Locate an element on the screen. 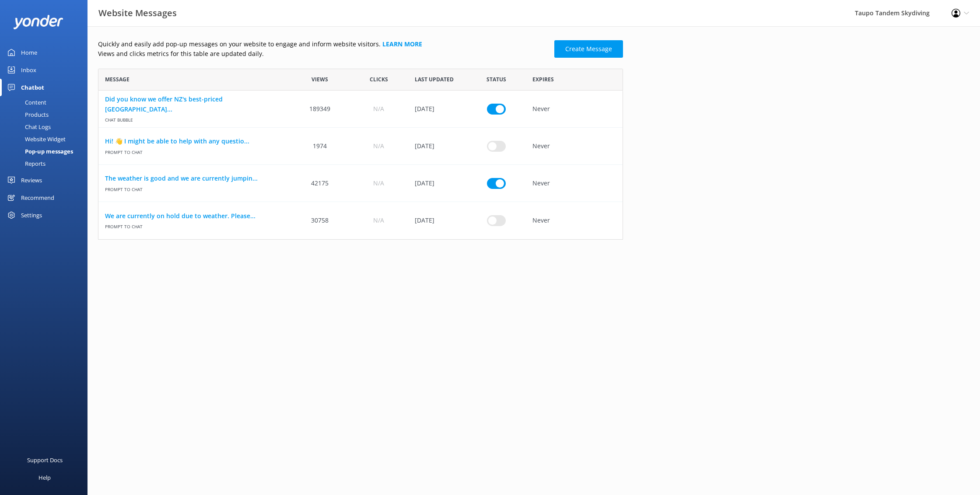 Image resolution: width=980 pixels, height=495 pixels. div: Chatbot is located at coordinates (33, 88).